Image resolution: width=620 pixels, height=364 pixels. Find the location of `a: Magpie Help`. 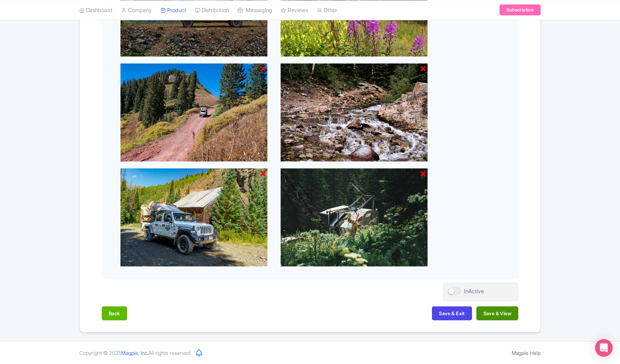

a: Magpie Help is located at coordinates (526, 352).